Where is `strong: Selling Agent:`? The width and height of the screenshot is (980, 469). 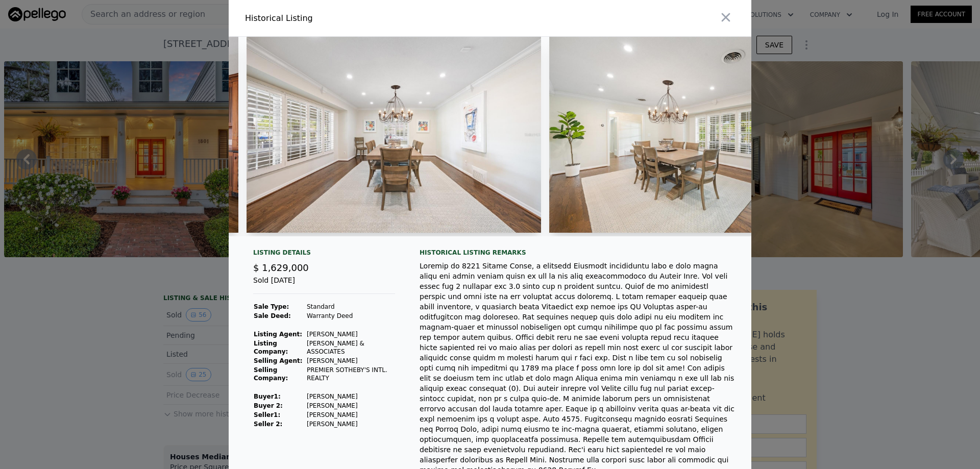
strong: Selling Agent: is located at coordinates (279, 360).